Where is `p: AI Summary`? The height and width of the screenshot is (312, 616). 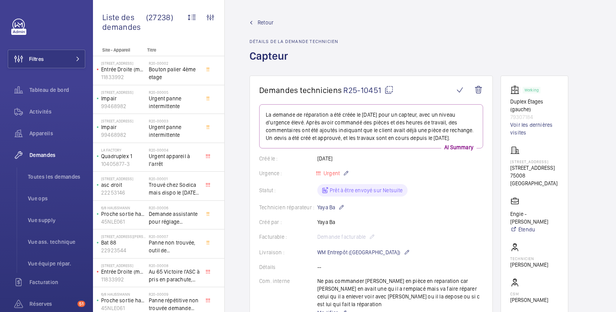
p: AI Summary is located at coordinates (459, 147).